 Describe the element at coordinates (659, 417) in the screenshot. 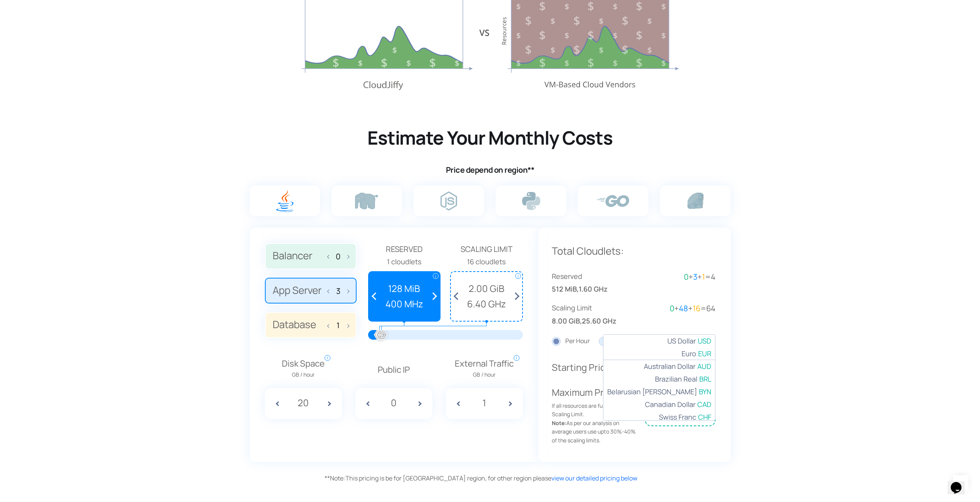

I see `li: CHF` at that location.